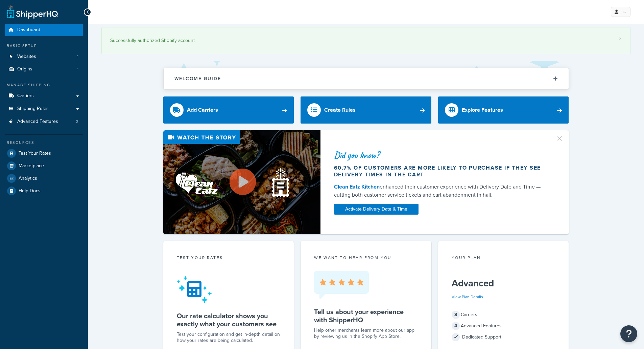 The width and height of the screenshot is (644, 349). Describe the element at coordinates (44, 56) in the screenshot. I see `li: Websites` at that location.